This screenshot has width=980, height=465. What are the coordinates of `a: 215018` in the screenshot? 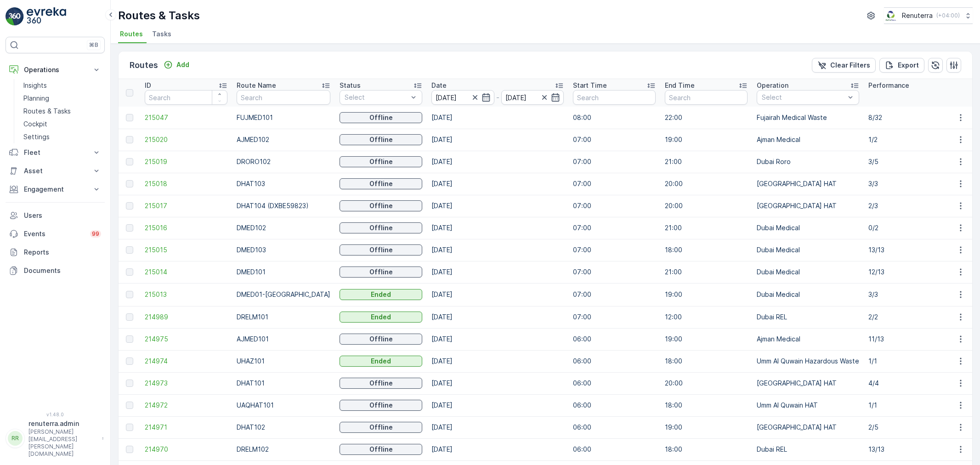 It's located at (186, 184).